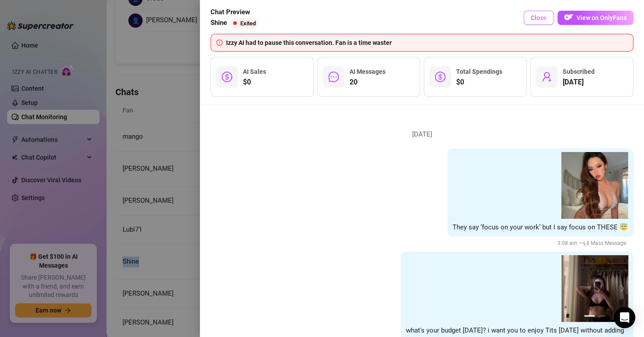 The image size is (644, 337). I want to click on span: Subscribed, so click(578, 71).